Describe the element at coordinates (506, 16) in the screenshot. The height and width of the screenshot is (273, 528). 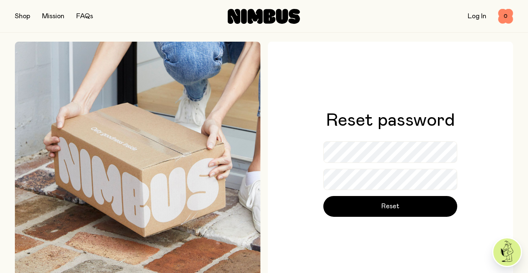
I see `span: 0` at that location.